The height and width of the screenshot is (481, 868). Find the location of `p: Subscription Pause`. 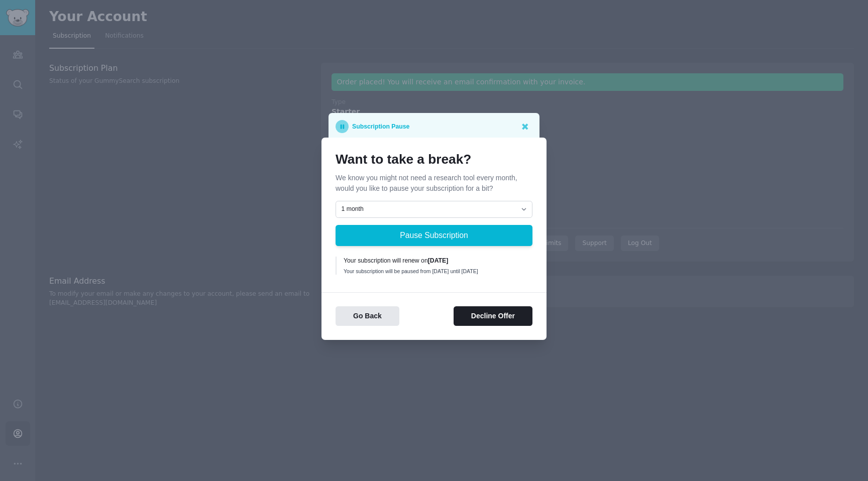

p: Subscription Pause is located at coordinates (381, 126).